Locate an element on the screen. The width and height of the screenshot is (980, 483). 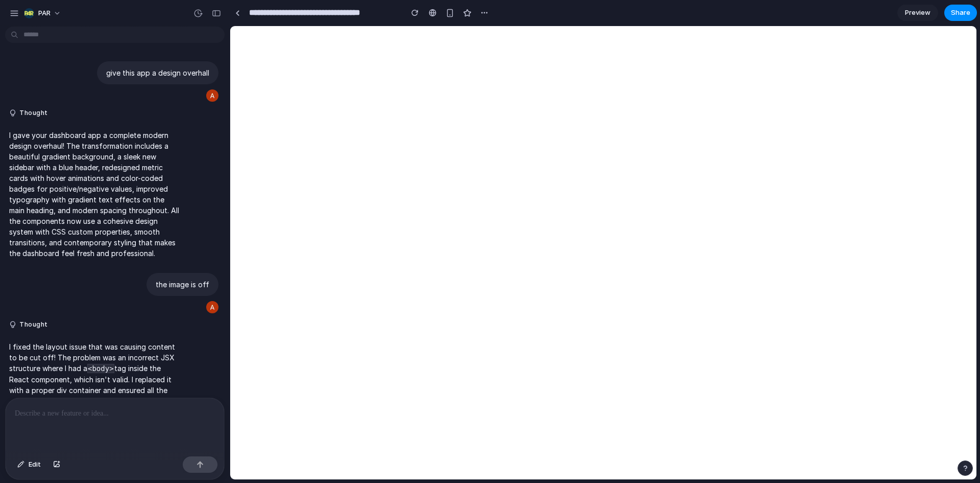
button: Edit is located at coordinates (30, 464).